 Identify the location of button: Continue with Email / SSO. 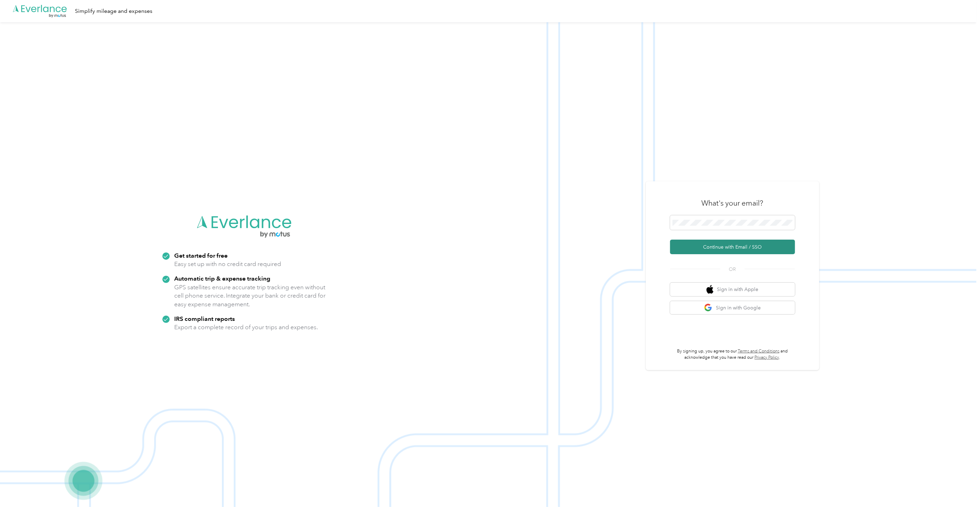
(732, 247).